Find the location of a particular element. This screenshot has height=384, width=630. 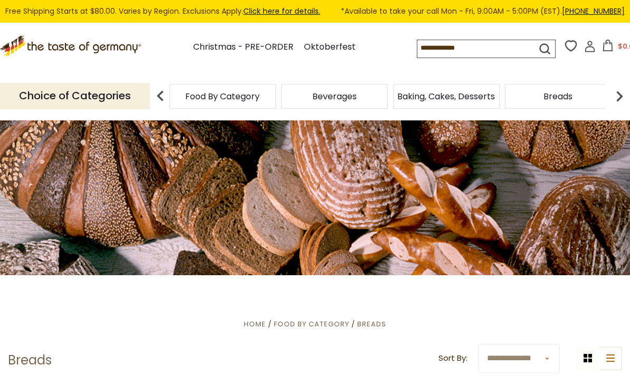

span: Home is located at coordinates (255, 324).